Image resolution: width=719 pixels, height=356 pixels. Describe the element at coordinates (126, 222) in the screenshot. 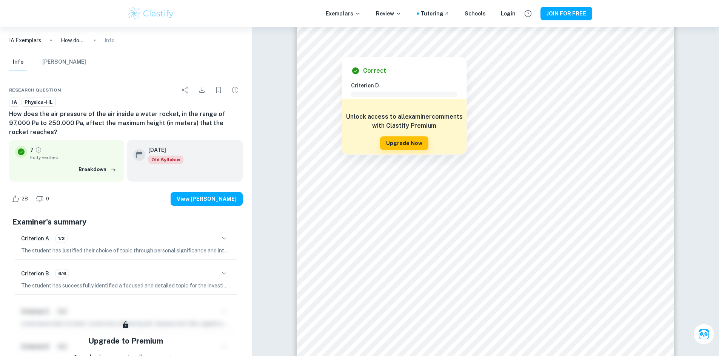

I see `h5: Examiner's summary` at that location.